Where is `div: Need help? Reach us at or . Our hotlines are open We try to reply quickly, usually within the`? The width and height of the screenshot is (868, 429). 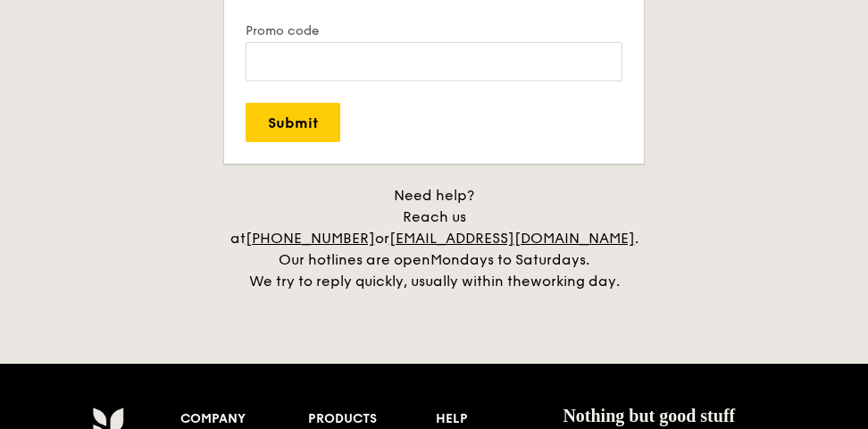
div: Need help? Reach us at or . Our hotlines are open We try to reply quickly, usually within the is located at coordinates (434, 239).